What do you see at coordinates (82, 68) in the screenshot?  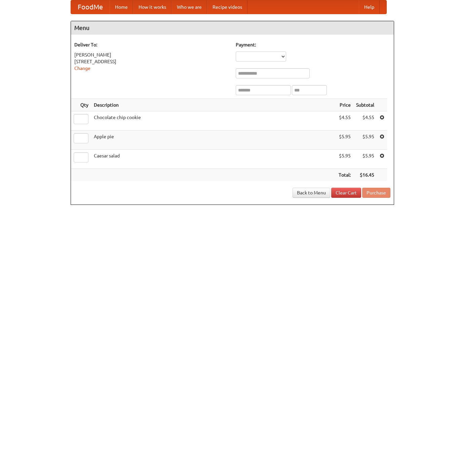 I see `a: Change` at bounding box center [82, 68].